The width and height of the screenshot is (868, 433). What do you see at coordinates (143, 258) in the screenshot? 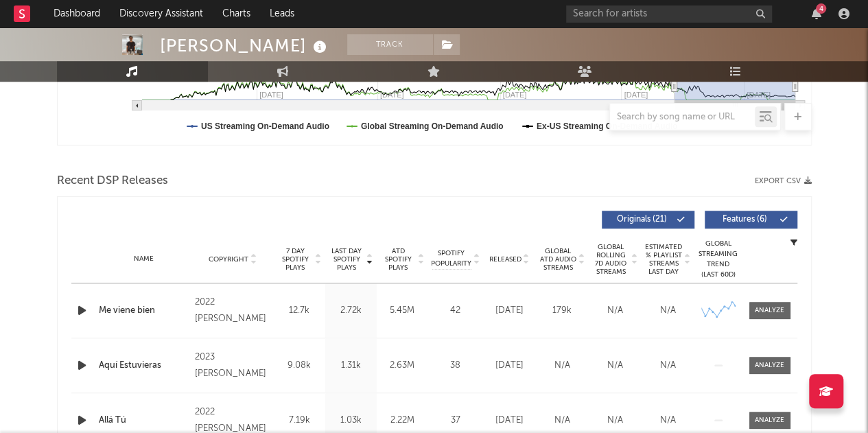
I see `div: Name` at bounding box center [143, 258].